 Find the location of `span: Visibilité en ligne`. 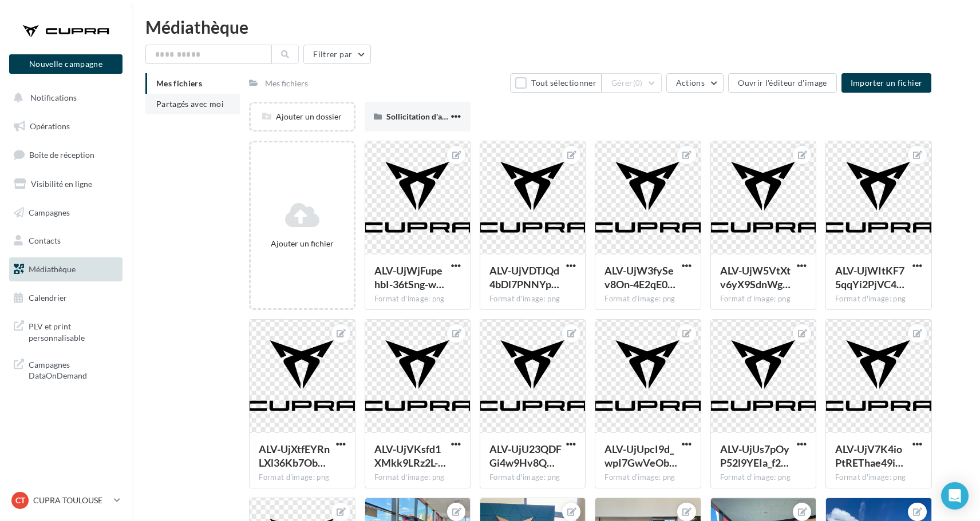

span: Visibilité en ligne is located at coordinates (61, 184).